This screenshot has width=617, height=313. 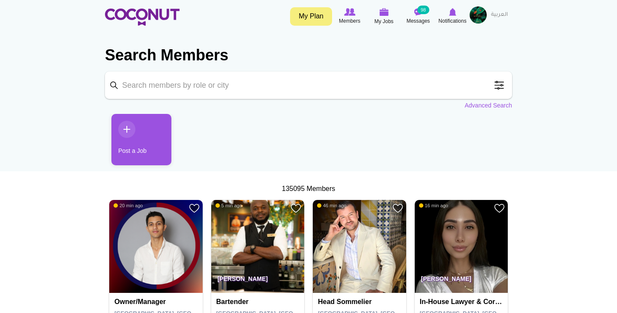 What do you see at coordinates (128, 206) in the screenshot?
I see `span: 20 min ago` at bounding box center [128, 206].